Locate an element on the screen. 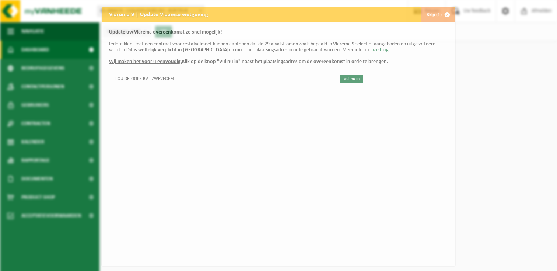 The height and width of the screenshot is (271, 557). u: Iedere klant met een contract voor restafval is located at coordinates (155, 44).